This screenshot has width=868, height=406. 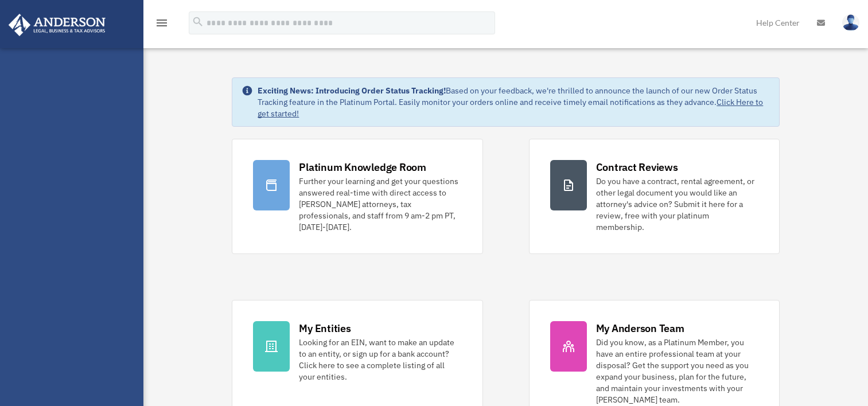 What do you see at coordinates (162, 23) in the screenshot?
I see `i: menu` at bounding box center [162, 23].